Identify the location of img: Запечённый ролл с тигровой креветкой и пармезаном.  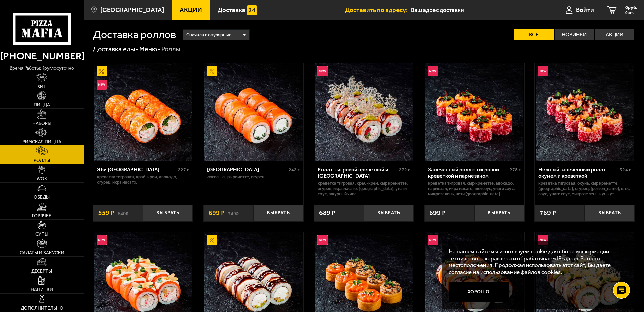
(474, 112).